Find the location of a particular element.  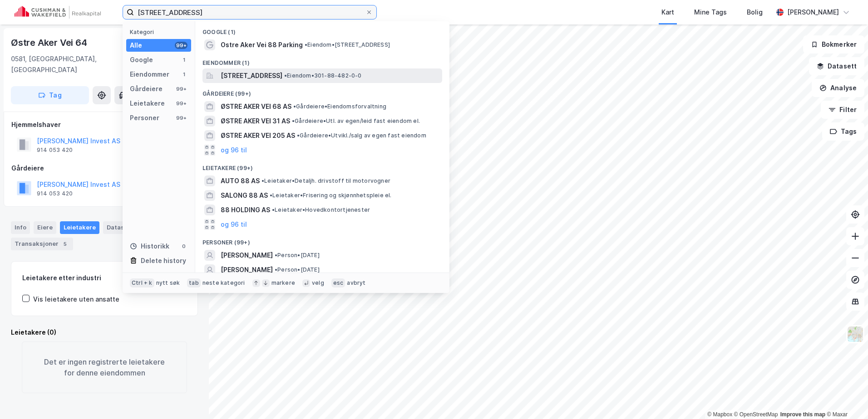

img: Z is located at coordinates (855, 334).